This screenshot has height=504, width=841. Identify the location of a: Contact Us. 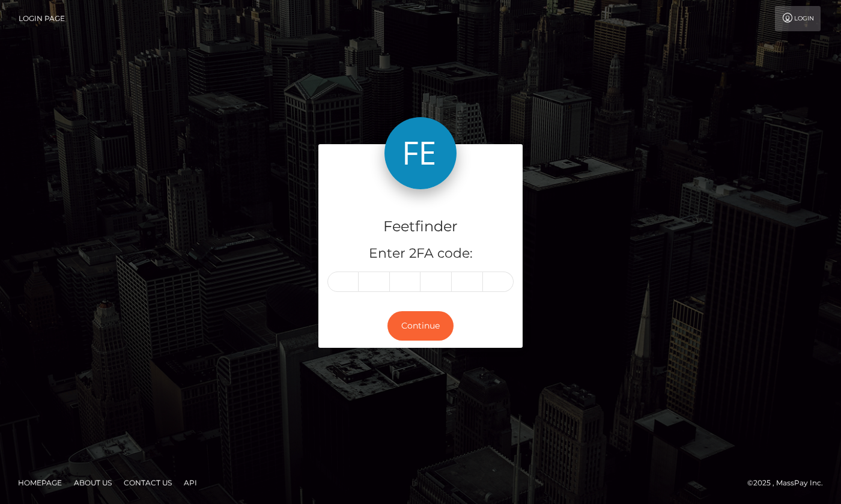
(148, 482).